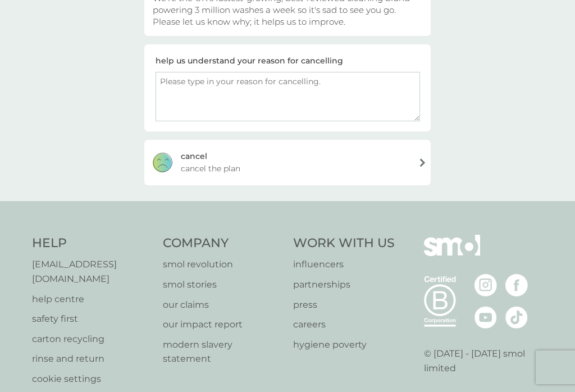 This screenshot has width=575, height=392. Describe the element at coordinates (344, 324) in the screenshot. I see `p: careers` at that location.